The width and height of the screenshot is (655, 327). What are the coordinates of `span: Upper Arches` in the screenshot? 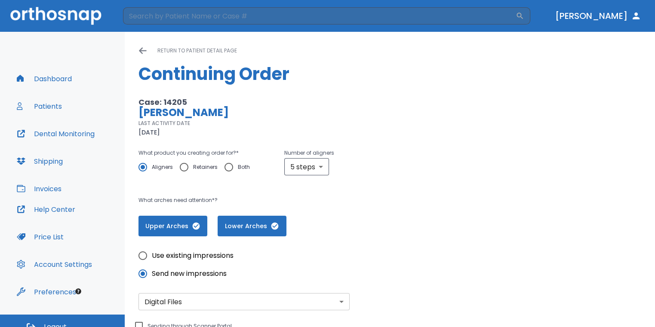 It's located at (173, 226).